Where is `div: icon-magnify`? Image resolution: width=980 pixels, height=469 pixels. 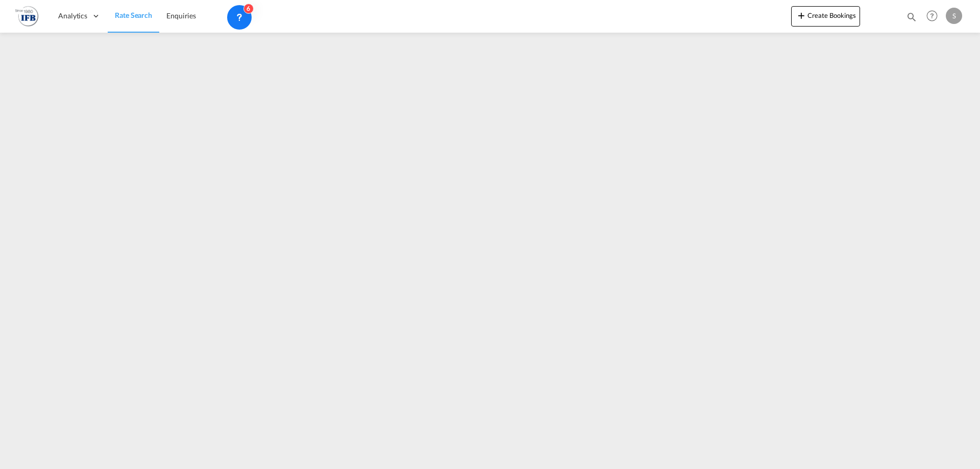
div: icon-magnify is located at coordinates (911, 19).